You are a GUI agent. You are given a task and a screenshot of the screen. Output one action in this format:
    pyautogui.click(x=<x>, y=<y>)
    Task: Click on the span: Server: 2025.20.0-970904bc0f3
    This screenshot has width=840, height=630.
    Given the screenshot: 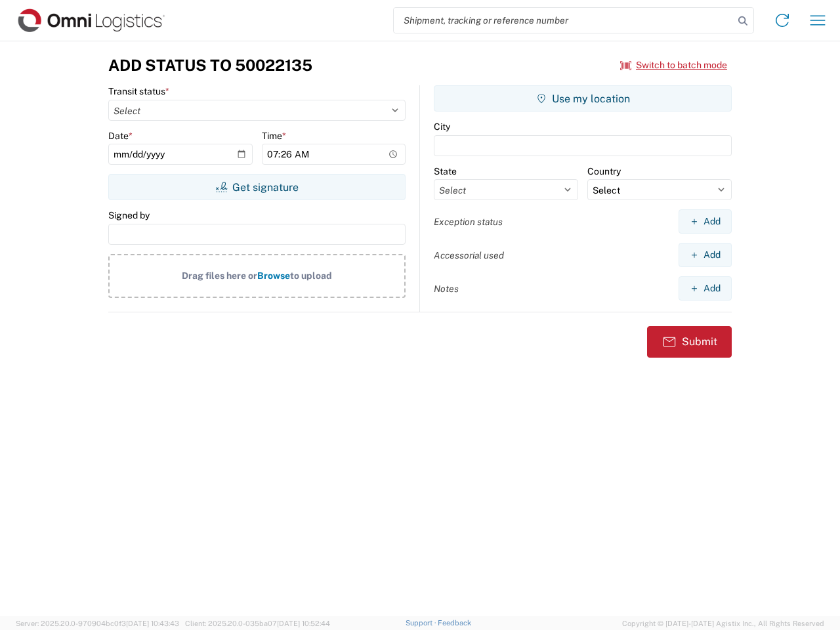 What is the action you would take?
    pyautogui.click(x=97, y=624)
    